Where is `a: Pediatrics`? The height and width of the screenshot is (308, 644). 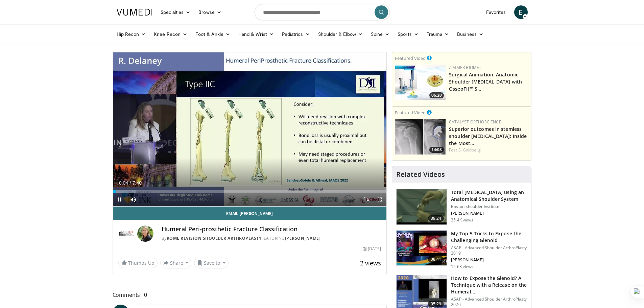 a: Pediatrics is located at coordinates (296, 34).